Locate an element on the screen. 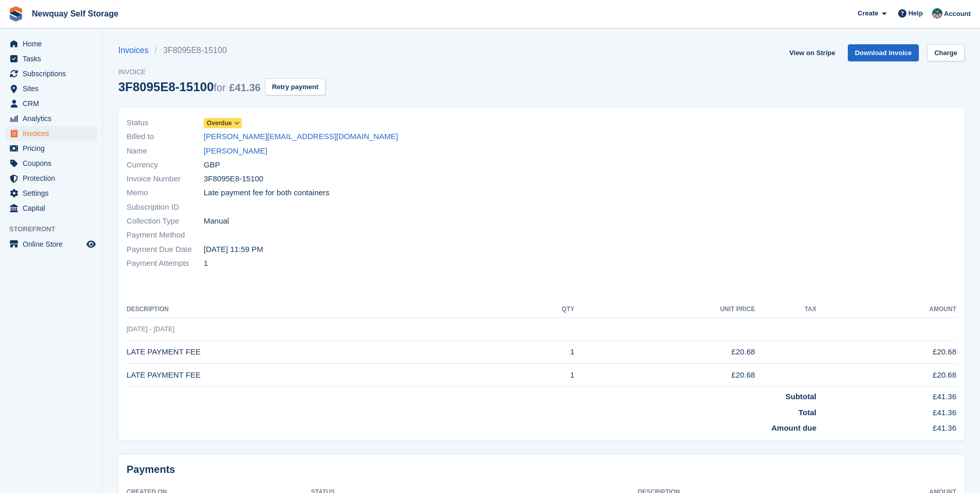 This screenshot has height=493, width=980. span: Subscriptions is located at coordinates (54, 74).